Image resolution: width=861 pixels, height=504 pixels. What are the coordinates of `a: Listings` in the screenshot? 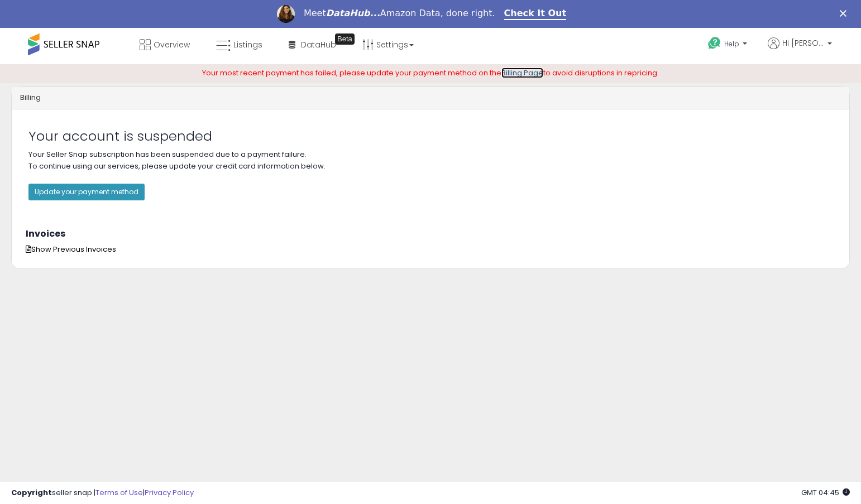 It's located at (239, 44).